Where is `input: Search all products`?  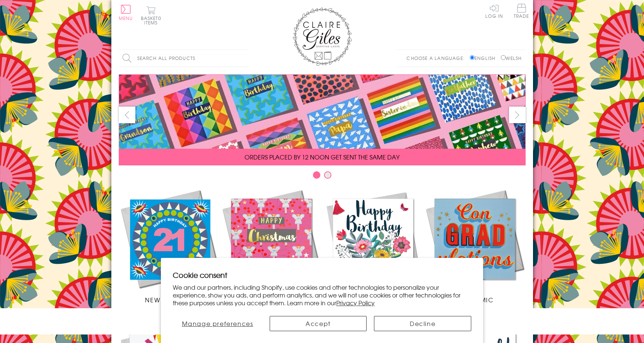
input: Search all products is located at coordinates (183, 58).